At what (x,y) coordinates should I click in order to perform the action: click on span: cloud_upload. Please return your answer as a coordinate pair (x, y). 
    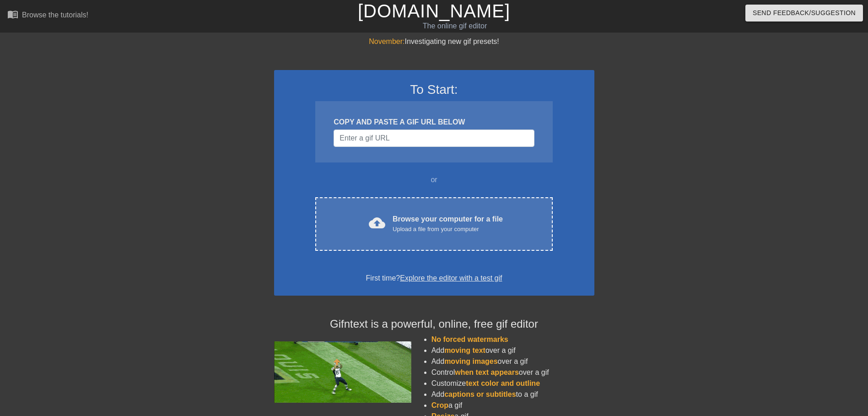
    Looking at the image, I should click on (377, 223).